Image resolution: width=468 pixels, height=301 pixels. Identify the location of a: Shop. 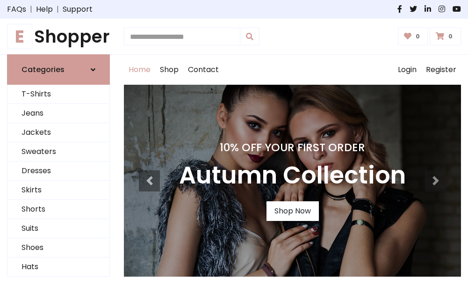
(169, 70).